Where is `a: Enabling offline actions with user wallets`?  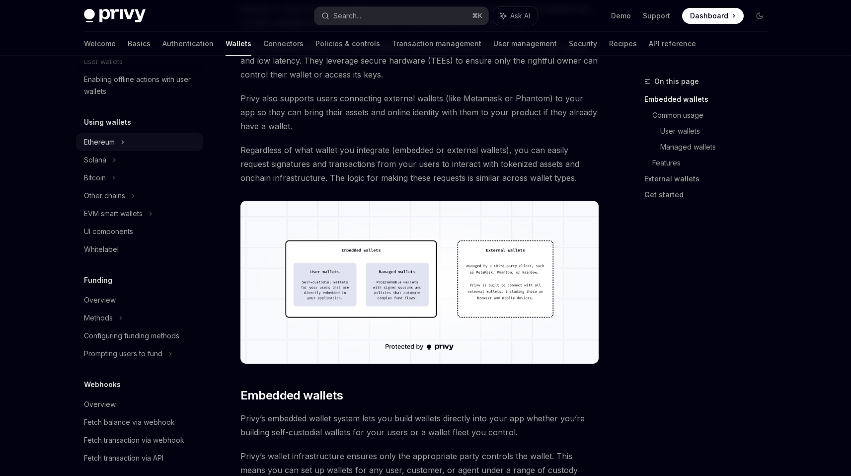 a: Enabling offline actions with user wallets is located at coordinates (140, 85).